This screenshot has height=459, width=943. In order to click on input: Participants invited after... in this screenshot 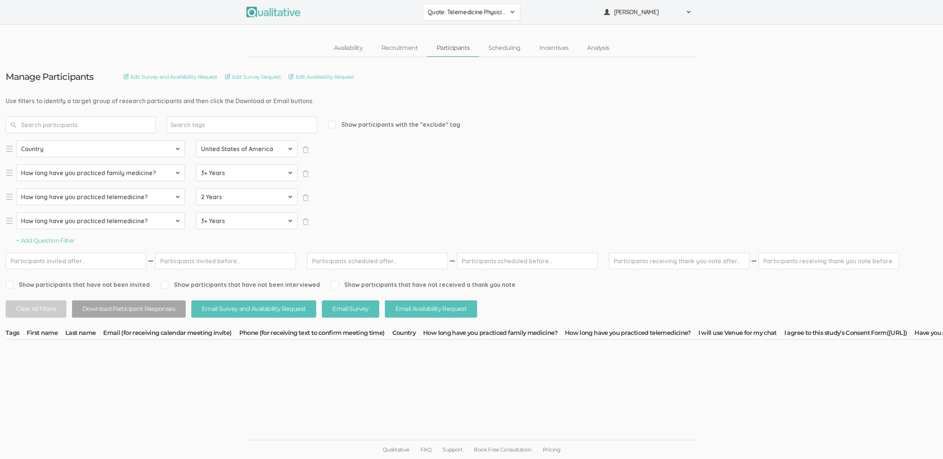, I will do `click(76, 261)`.